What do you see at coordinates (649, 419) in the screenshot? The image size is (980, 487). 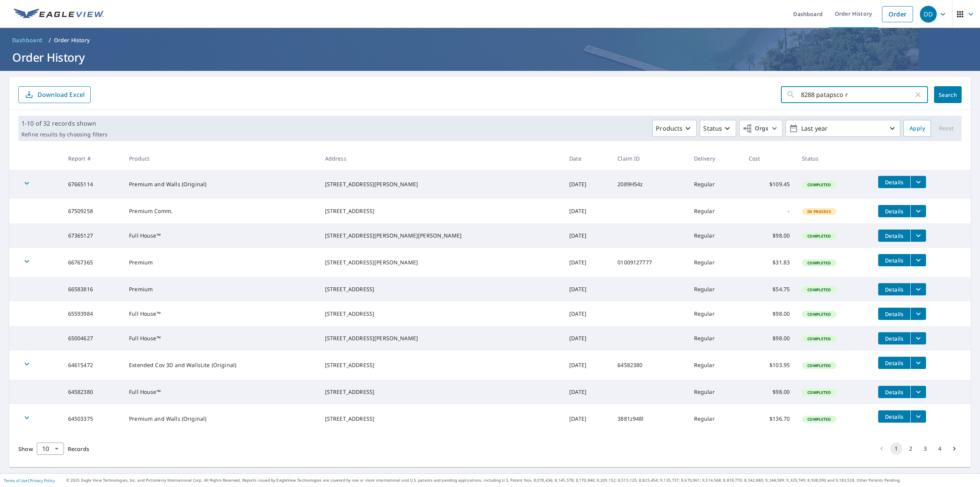 I see `td: 3881z948l` at bounding box center [649, 419].